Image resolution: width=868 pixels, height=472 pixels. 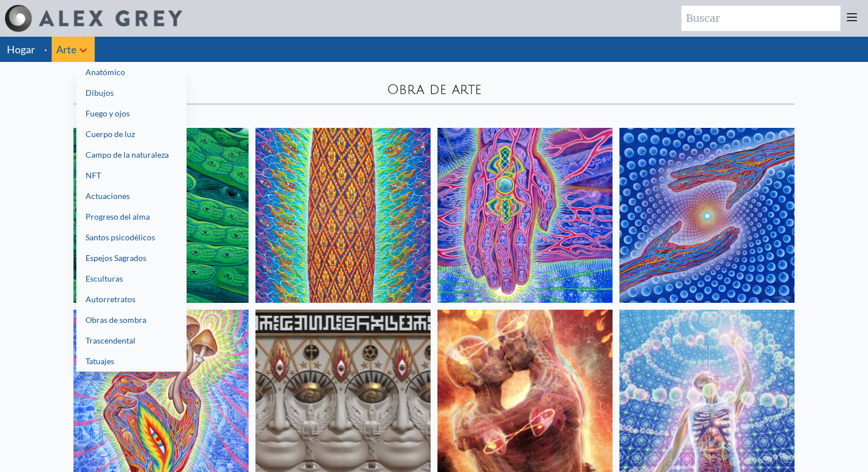 I want to click on font: NFT, so click(x=93, y=175).